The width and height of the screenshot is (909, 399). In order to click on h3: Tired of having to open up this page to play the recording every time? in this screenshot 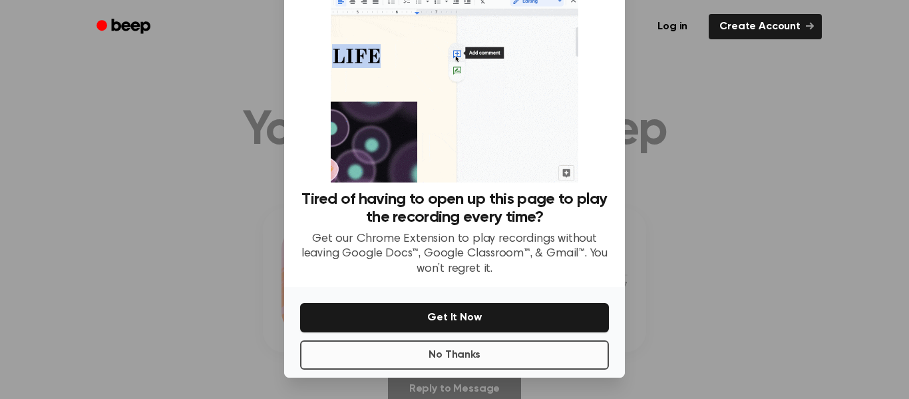, I will do `click(455, 208)`.